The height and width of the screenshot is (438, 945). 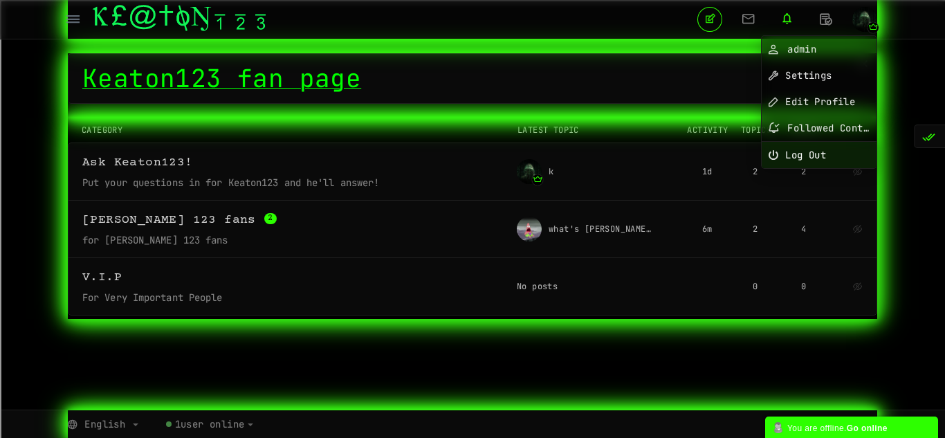 I want to click on div: Rename, so click(x=472, y=86).